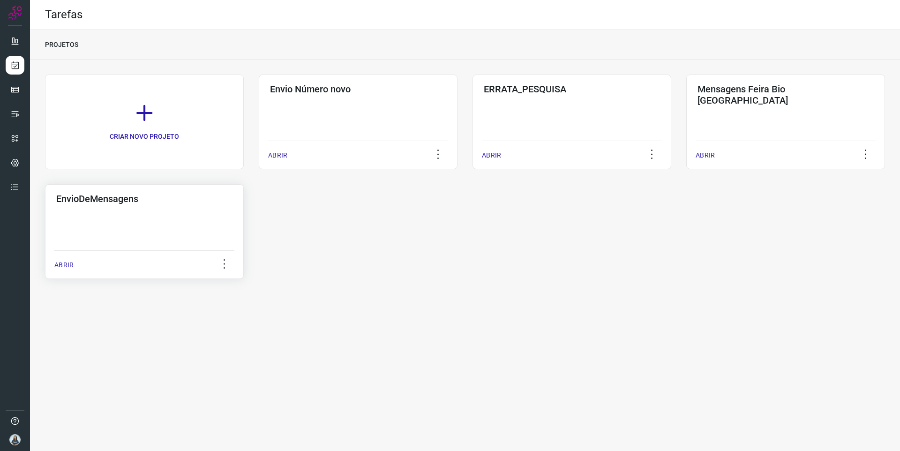 Image resolution: width=900 pixels, height=451 pixels. What do you see at coordinates (144, 199) in the screenshot?
I see `h3: EnvioDeMensagens` at bounding box center [144, 199].